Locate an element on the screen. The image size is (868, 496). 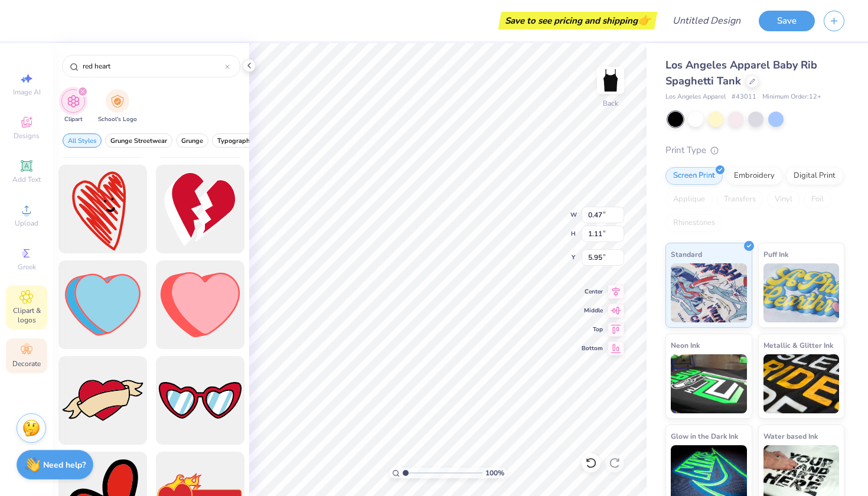
img: Neon Ink is located at coordinates (709, 384).